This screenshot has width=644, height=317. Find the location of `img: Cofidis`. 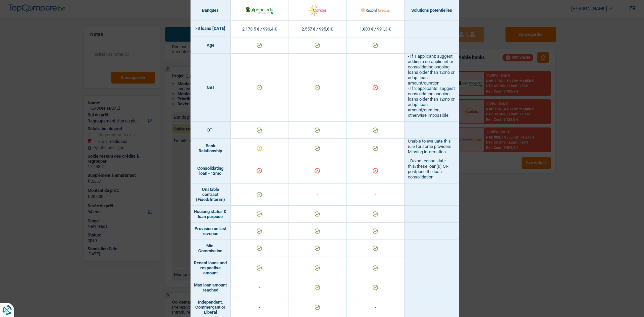

img: Cofidis is located at coordinates (317, 10).